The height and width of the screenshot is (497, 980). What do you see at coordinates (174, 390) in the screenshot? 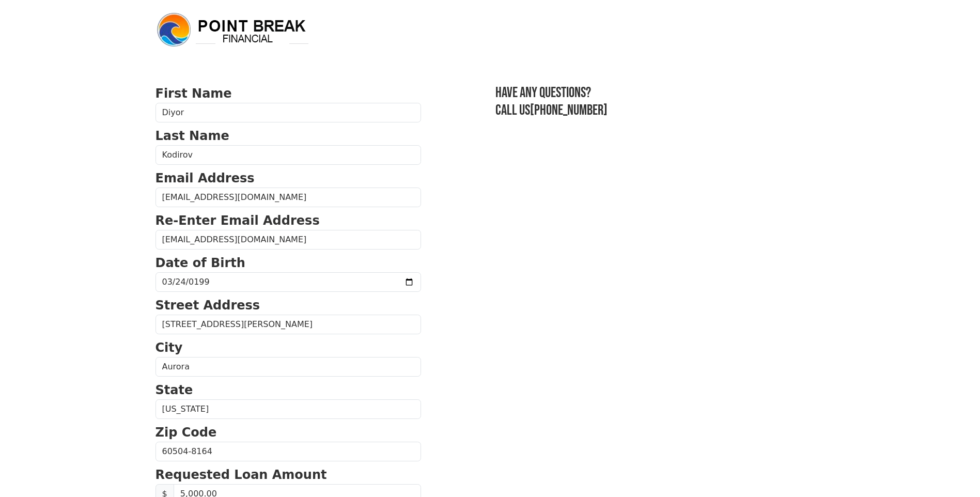
I see `strong: State` at bounding box center [174, 390].